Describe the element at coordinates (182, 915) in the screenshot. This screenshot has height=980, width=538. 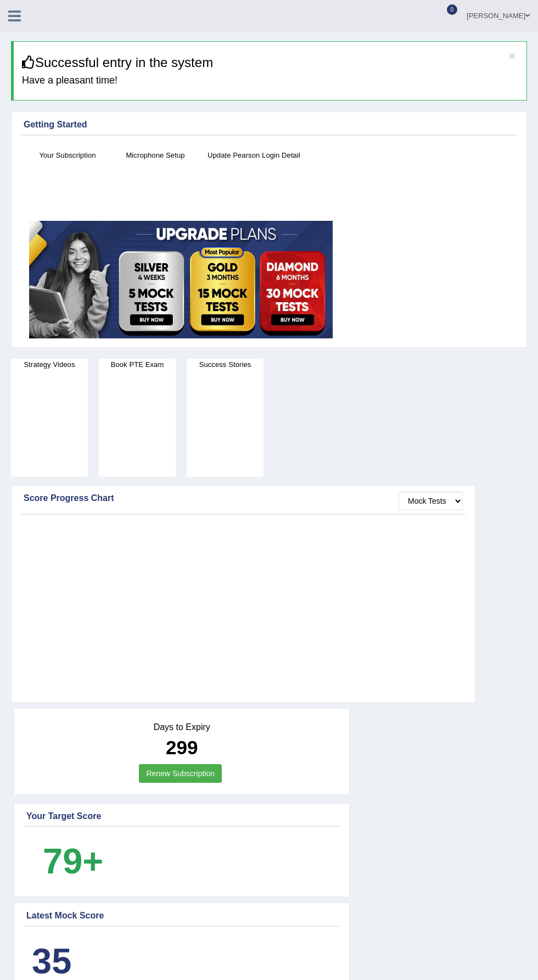
I see `div: Latest Mock Score` at that location.